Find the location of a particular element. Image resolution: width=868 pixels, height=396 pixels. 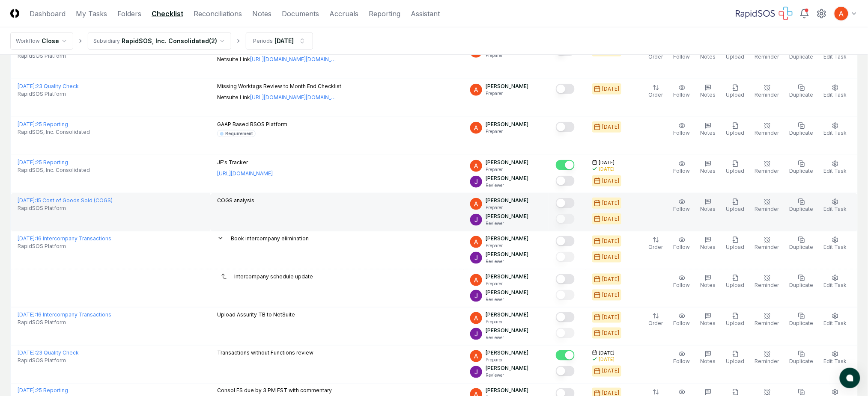

span: Notes is located at coordinates (708, 133).